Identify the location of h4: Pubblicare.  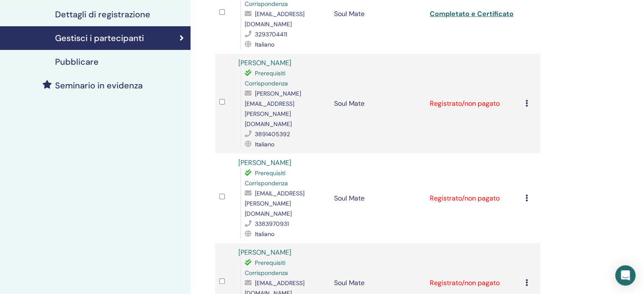
(77, 62).